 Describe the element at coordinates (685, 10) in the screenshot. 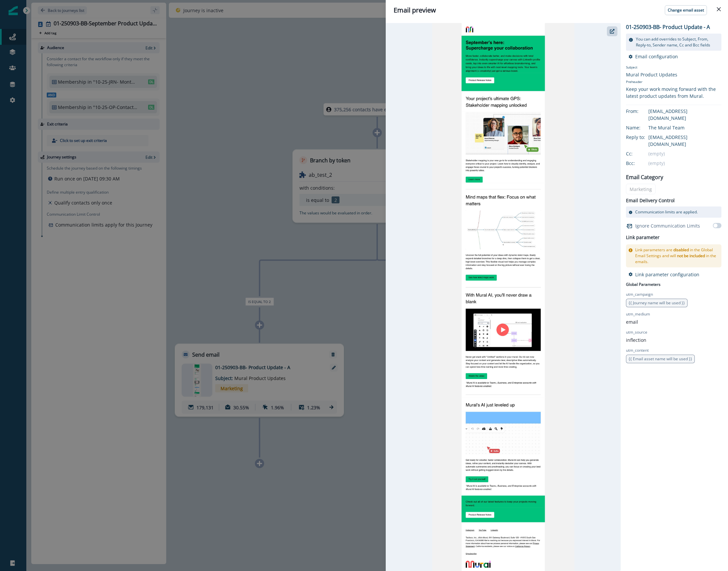

I see `p: Change email asset` at that location.